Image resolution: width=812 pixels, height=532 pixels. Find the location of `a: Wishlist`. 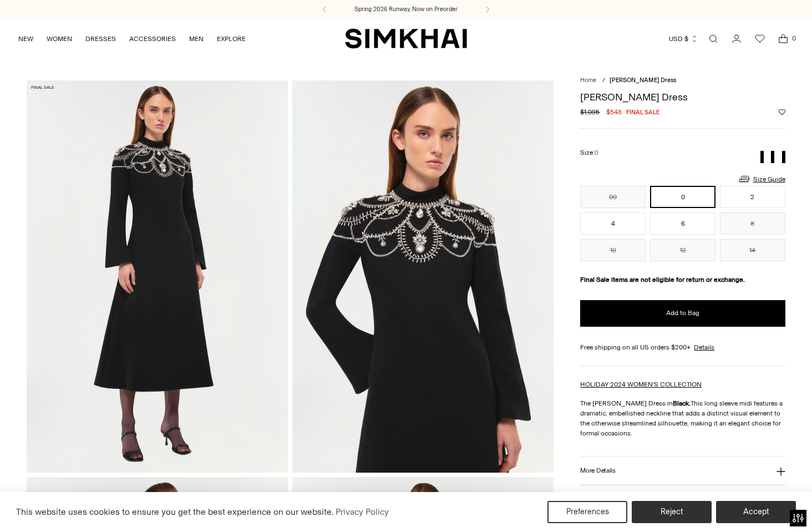

a: Wishlist is located at coordinates (760, 39).